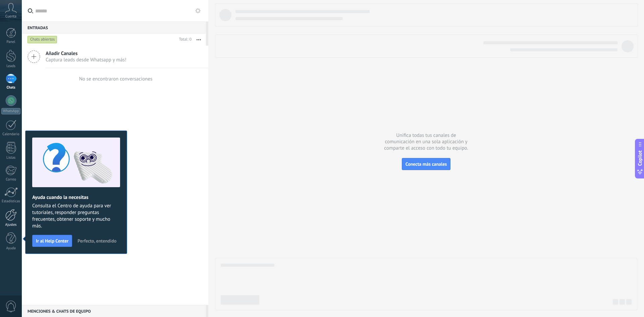 The image size is (644, 317). Describe the element at coordinates (11, 201) in the screenshot. I see `div: Estadísticas` at that location.